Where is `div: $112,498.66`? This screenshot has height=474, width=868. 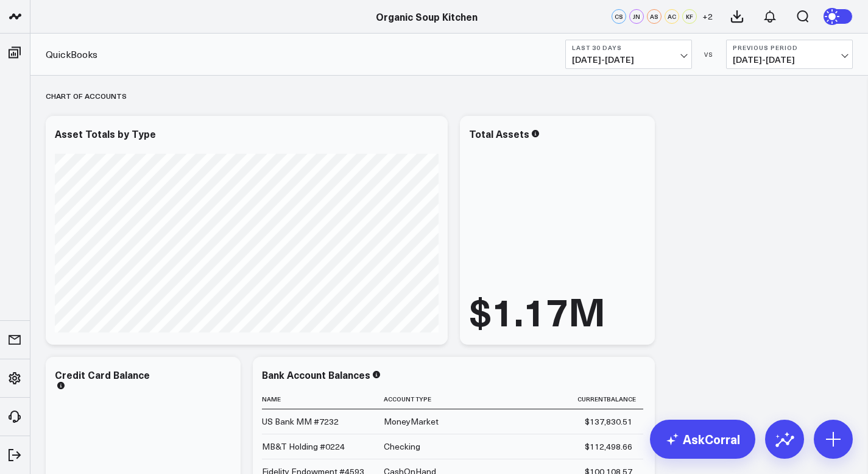
div: $112,498.66 is located at coordinates (609, 446).